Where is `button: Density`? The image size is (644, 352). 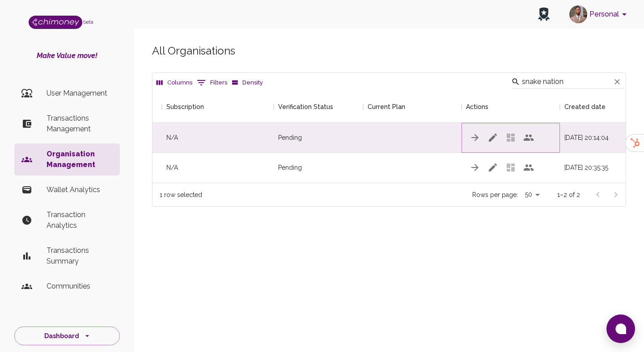 button: Density is located at coordinates (247, 83).